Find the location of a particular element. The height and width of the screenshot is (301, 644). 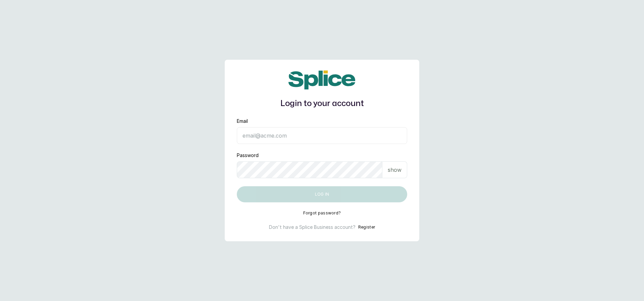

button: Forgot password? is located at coordinates (322, 213).